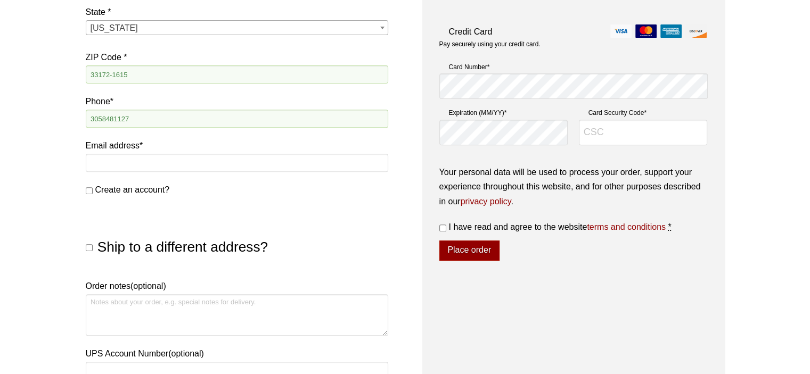 This screenshot has height=374, width=810. I want to click on label: Phone, so click(237, 101).